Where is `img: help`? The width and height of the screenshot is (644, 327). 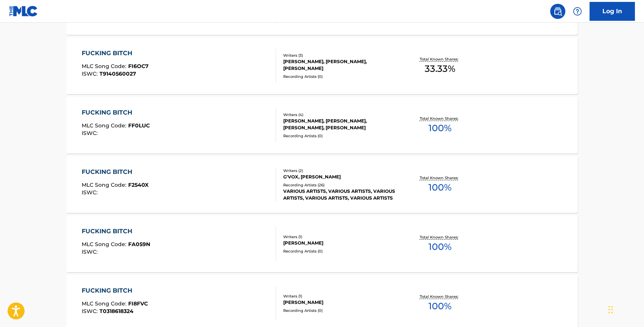
img: help is located at coordinates (578, 11).